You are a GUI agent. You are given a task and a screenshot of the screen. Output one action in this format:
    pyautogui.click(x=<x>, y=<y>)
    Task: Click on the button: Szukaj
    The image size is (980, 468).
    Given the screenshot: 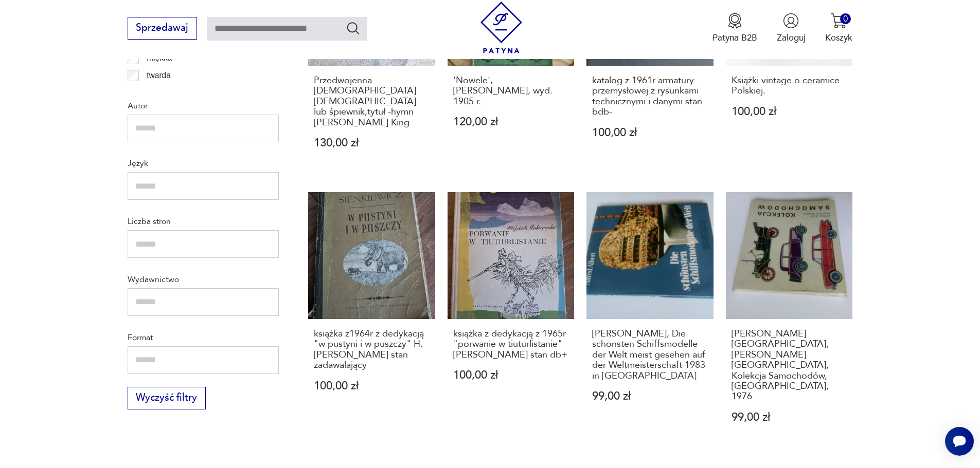 What is the action you would take?
    pyautogui.click(x=353, y=28)
    